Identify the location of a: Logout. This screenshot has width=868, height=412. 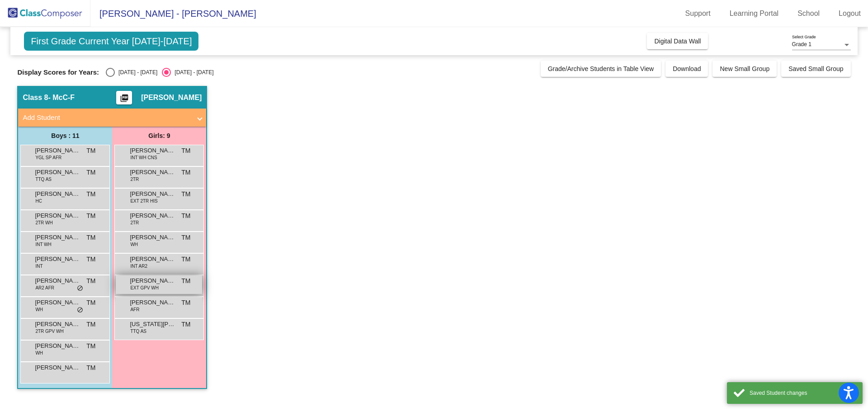
(849, 13).